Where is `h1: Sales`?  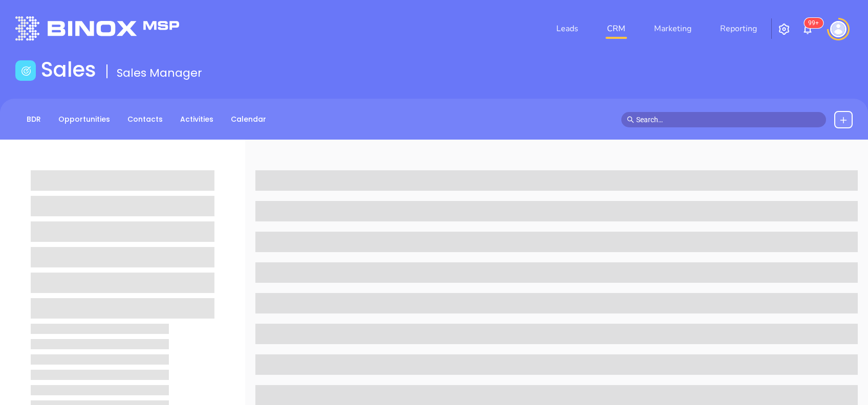
h1: Sales is located at coordinates (68, 70).